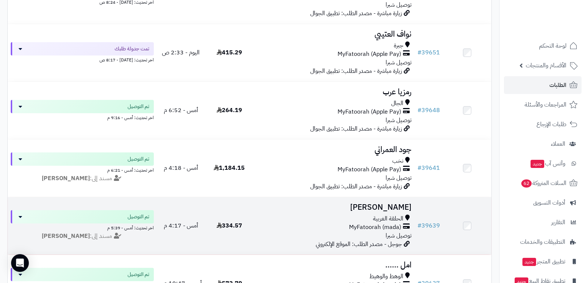  Describe the element at coordinates (181, 168) in the screenshot. I see `span: أمس - 4:18 م` at that location.